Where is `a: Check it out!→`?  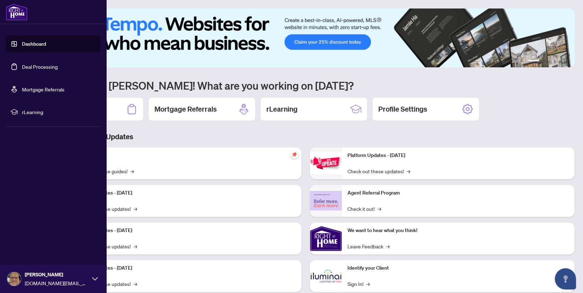 a: Check it out!→ is located at coordinates (364, 209).